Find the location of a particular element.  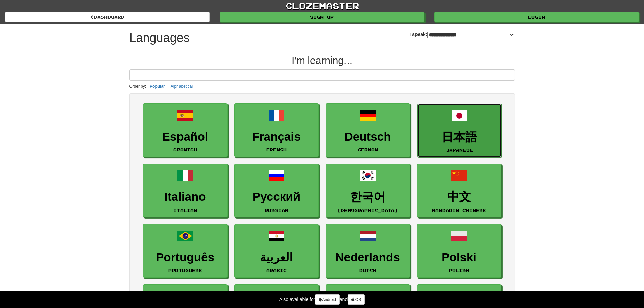

h3: 中文 is located at coordinates (459, 197).